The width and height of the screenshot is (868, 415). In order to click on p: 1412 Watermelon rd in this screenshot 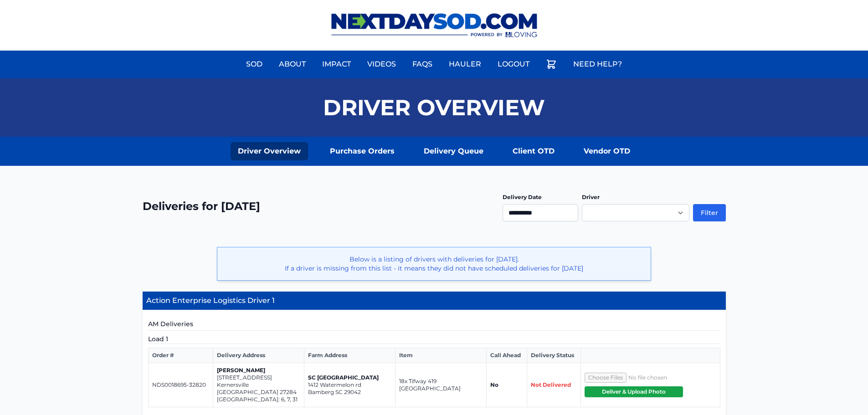, I will do `click(350, 385)`.